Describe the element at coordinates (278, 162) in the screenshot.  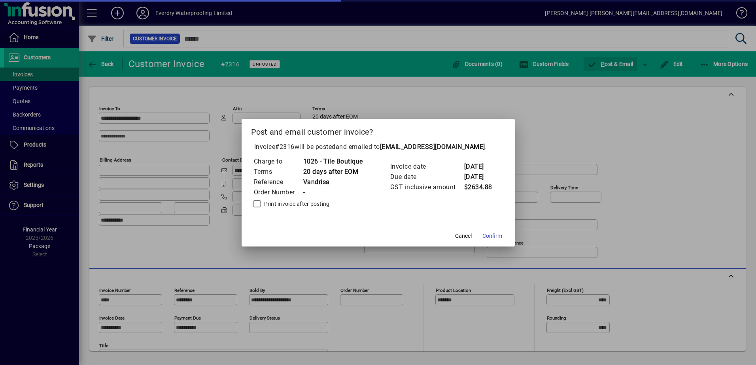
I see `td: Charge to` at that location.